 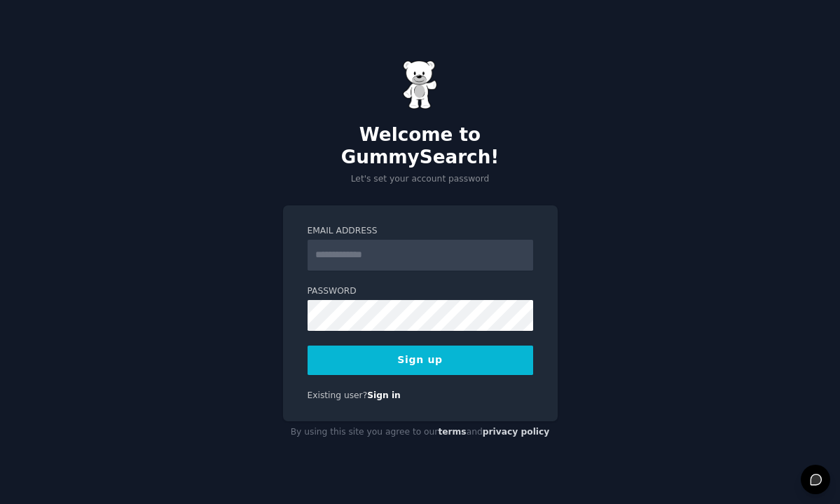 I want to click on div: By using this site you agree to our and, so click(x=420, y=433).